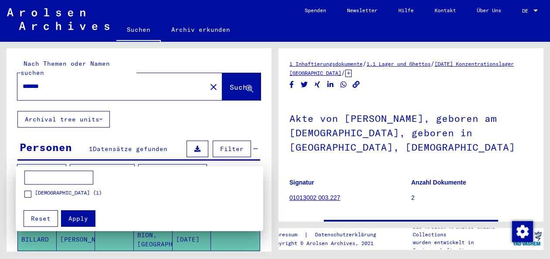  I want to click on span: Reset, so click(41, 218).